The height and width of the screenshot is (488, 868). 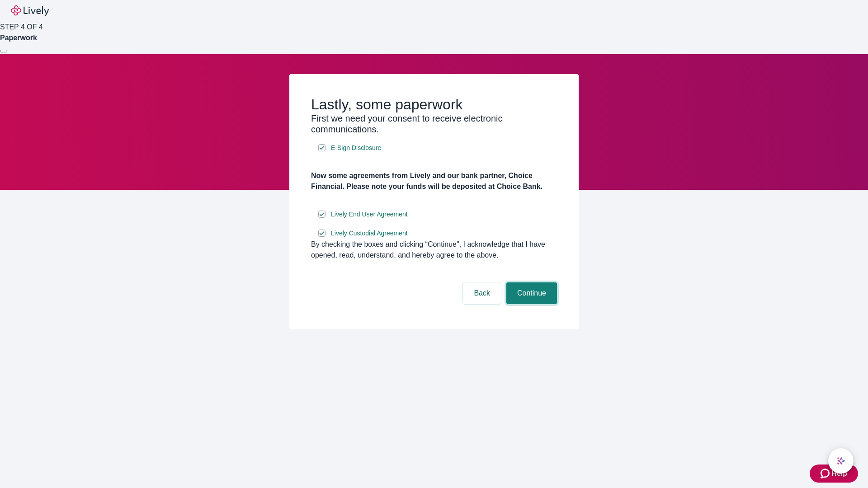 I want to click on h4: Now some agreements from Lively and our bank partner, Choice Financial. Please note your funds wi..., so click(x=434, y=181).